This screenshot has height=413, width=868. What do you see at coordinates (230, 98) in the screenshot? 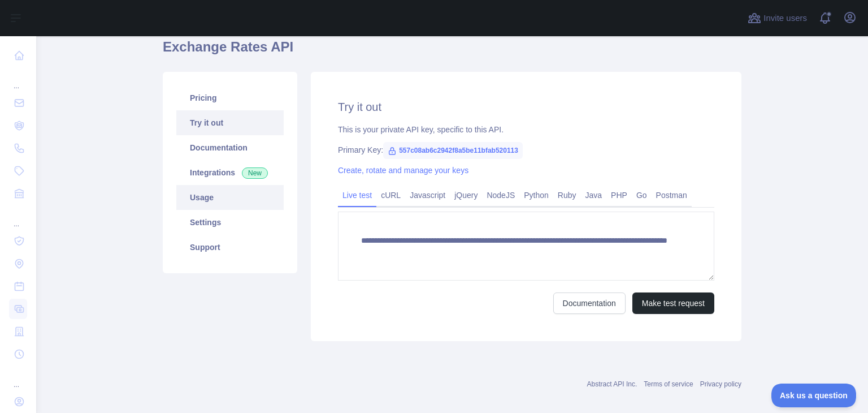
I see `a: Pricing` at bounding box center [230, 98].